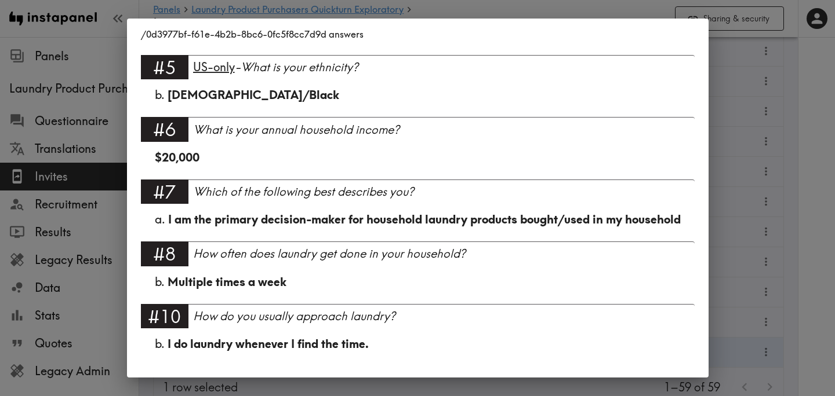 The width and height of the screenshot is (835, 396). I want to click on div: $20,000, so click(417, 165).